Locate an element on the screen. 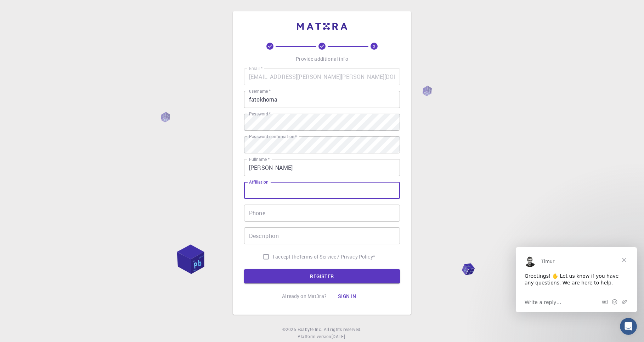 Image resolution: width=644 pixels, height=342 pixels. text: 3 is located at coordinates (374, 46).